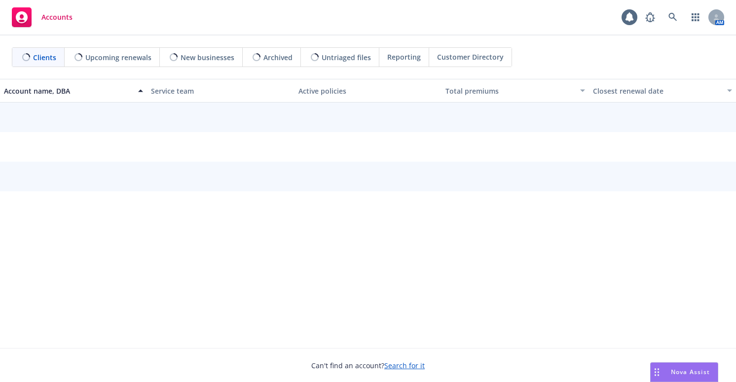  What do you see at coordinates (404, 57) in the screenshot?
I see `span: Reporting` at bounding box center [404, 57].